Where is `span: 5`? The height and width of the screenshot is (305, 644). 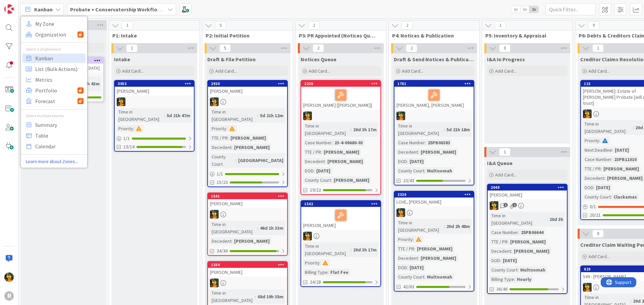 span: 5 is located at coordinates (221, 25).